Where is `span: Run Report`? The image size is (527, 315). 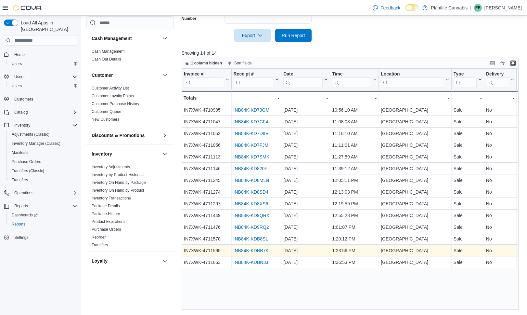
span: Run Report is located at coordinates (293, 35).